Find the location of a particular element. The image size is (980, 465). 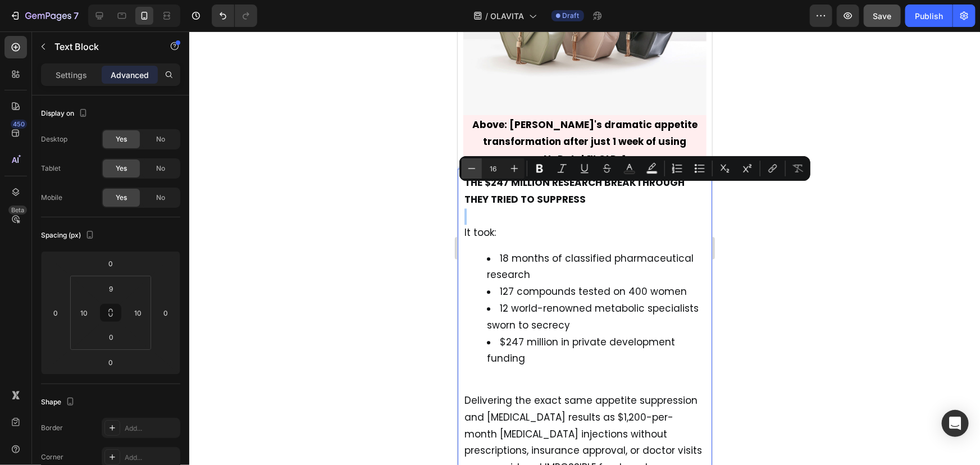

p: Settings is located at coordinates (71, 75).